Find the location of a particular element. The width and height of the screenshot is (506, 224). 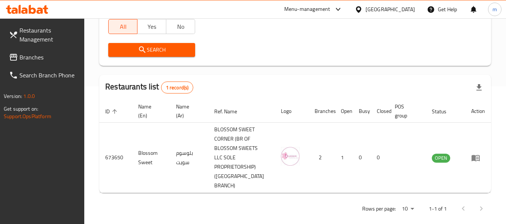

span: Yes is located at coordinates (152, 27).